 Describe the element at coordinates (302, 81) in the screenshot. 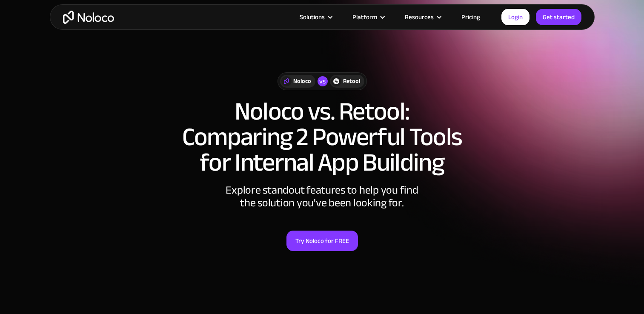

I see `div: Noloco` at that location.